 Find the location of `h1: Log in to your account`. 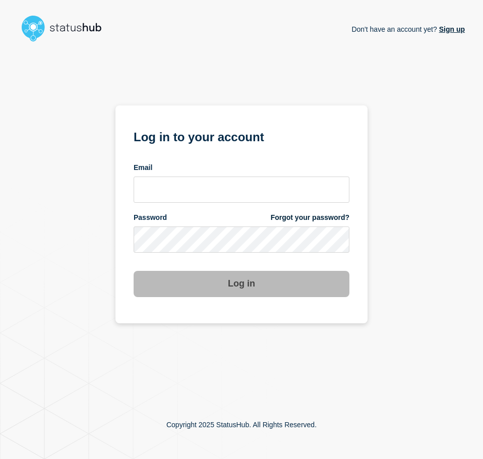

h1: Log in to your account is located at coordinates (242, 136).